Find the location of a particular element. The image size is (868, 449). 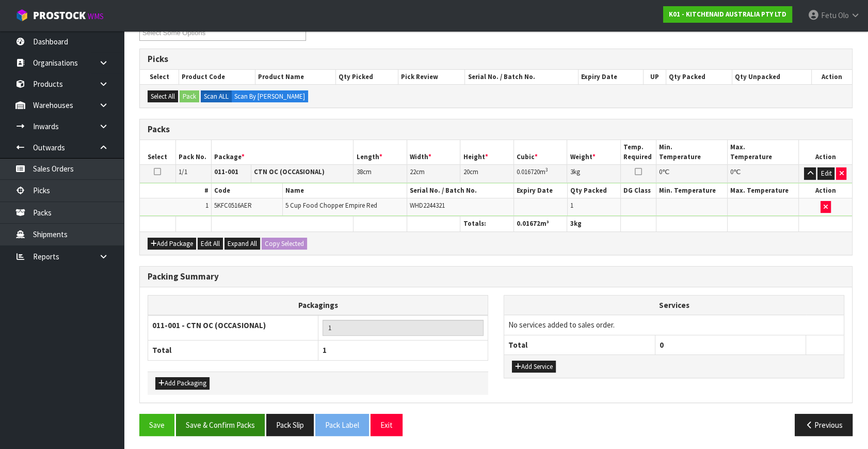

button: Save is located at coordinates (157, 425).